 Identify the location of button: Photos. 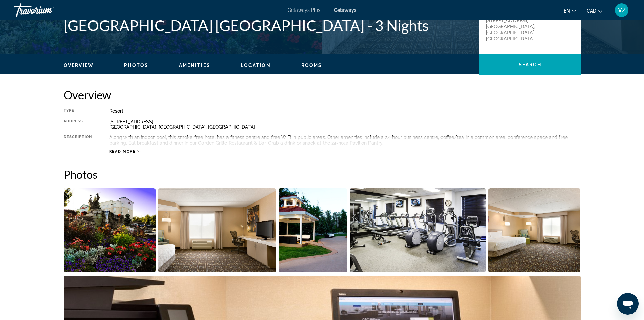
(136, 65).